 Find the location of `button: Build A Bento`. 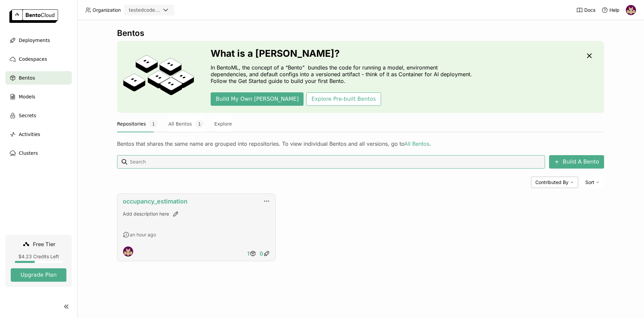

button: Build A Bento is located at coordinates (577, 162).